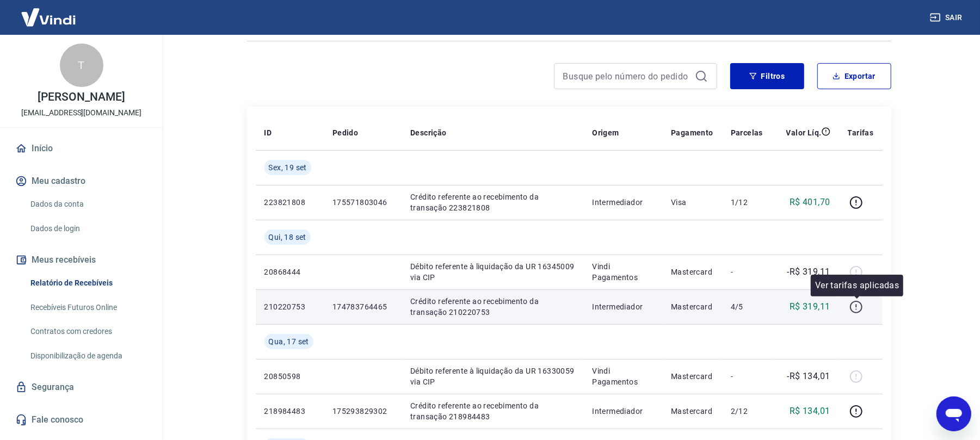 This screenshot has height=440, width=980. What do you see at coordinates (82, 65) in the screenshot?
I see `div: T` at bounding box center [82, 65].